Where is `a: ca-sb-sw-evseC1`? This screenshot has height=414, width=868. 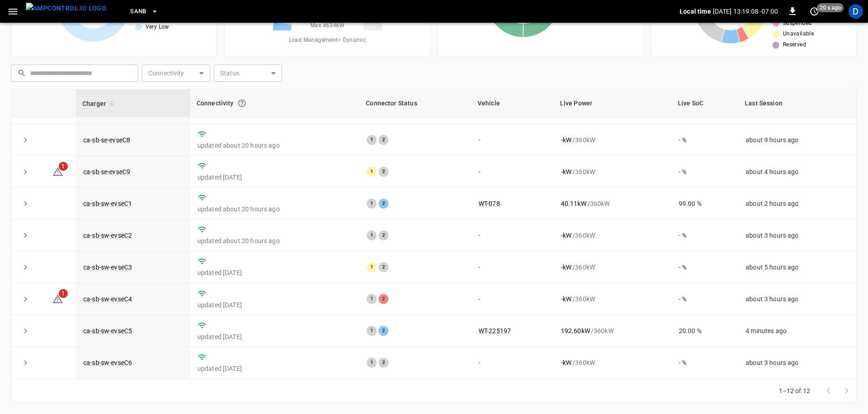
a: ca-sb-sw-evseC1 is located at coordinates (108, 204).